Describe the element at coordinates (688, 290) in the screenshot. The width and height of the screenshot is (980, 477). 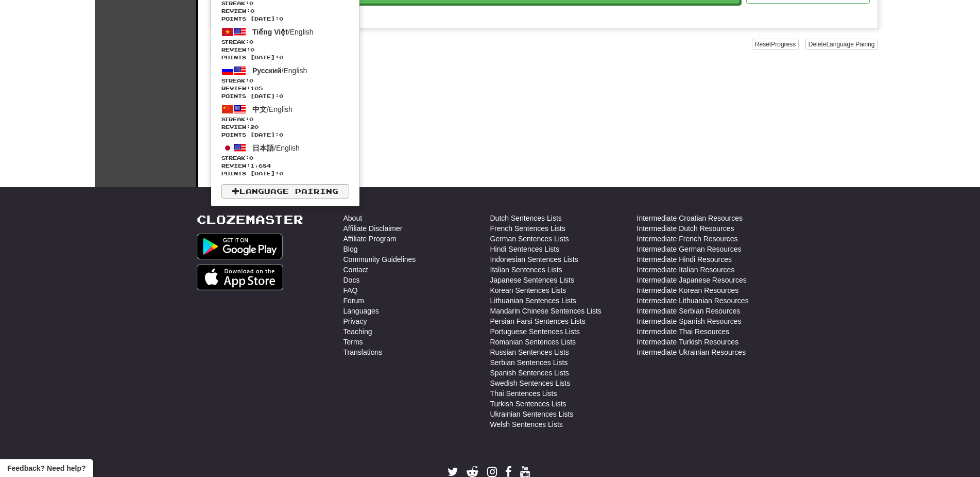
I see `a: Intermediate Korean Resources` at that location.